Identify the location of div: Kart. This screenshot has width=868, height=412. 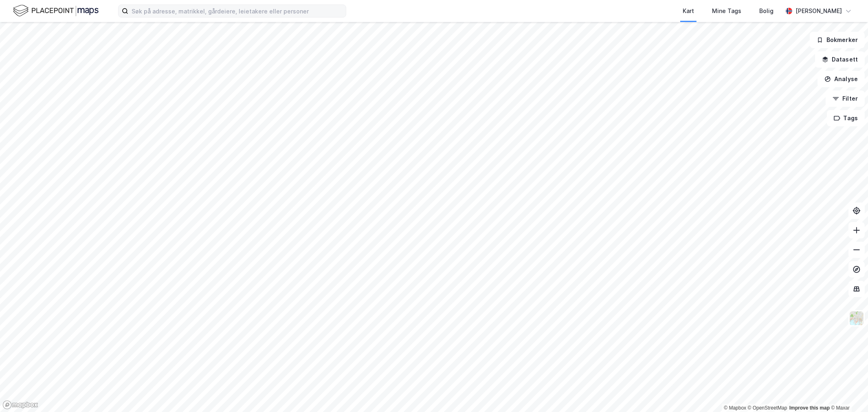
(688, 11).